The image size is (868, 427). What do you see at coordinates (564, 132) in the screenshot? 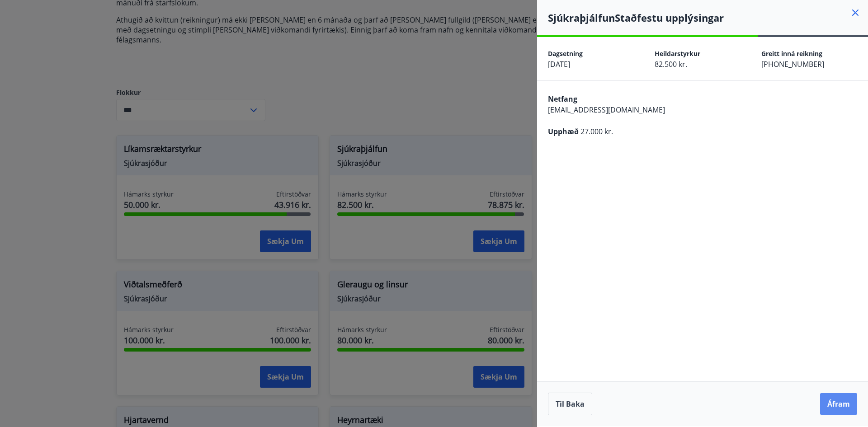
I see `span: Upphæð` at bounding box center [564, 132].